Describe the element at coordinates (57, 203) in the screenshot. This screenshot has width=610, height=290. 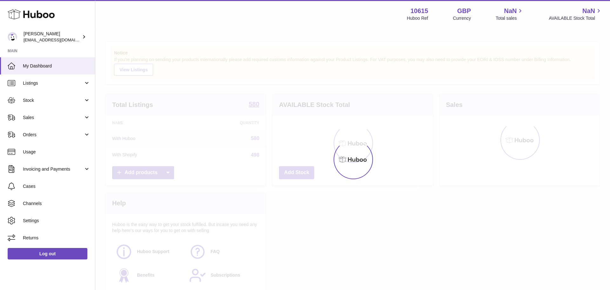
I see `span: Channels` at that location.